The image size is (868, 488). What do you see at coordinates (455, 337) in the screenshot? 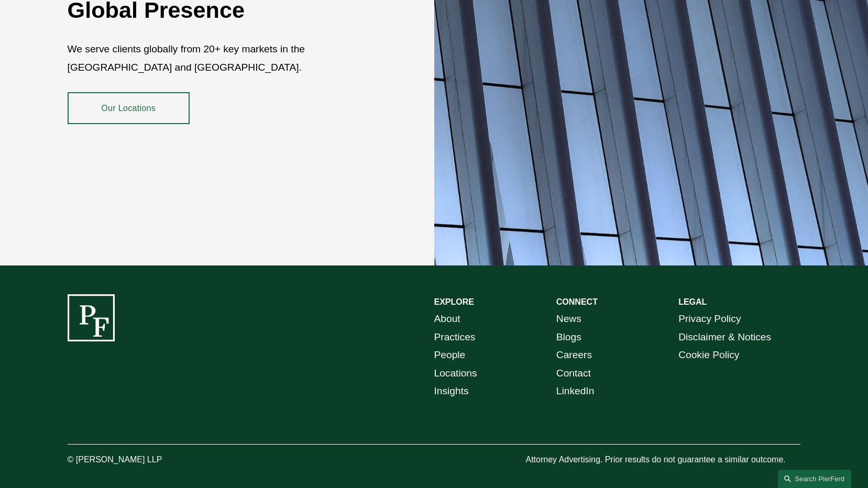
I see `a: Practices` at bounding box center [455, 337].